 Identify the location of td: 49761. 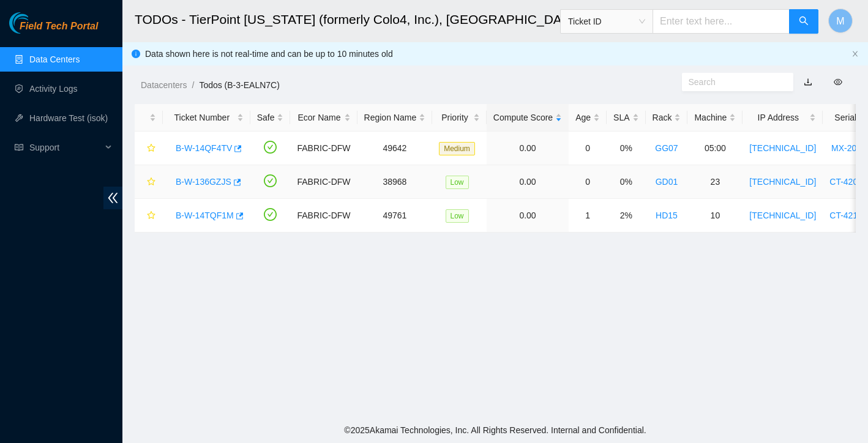
(395, 215).